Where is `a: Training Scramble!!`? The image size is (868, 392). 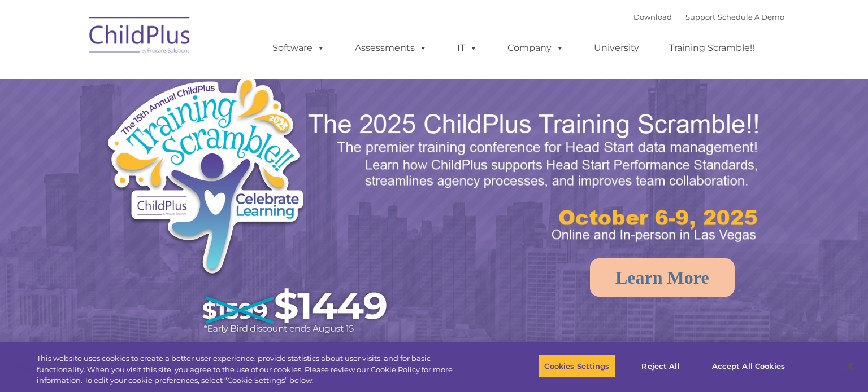
a: Training Scramble!! is located at coordinates (711, 48).